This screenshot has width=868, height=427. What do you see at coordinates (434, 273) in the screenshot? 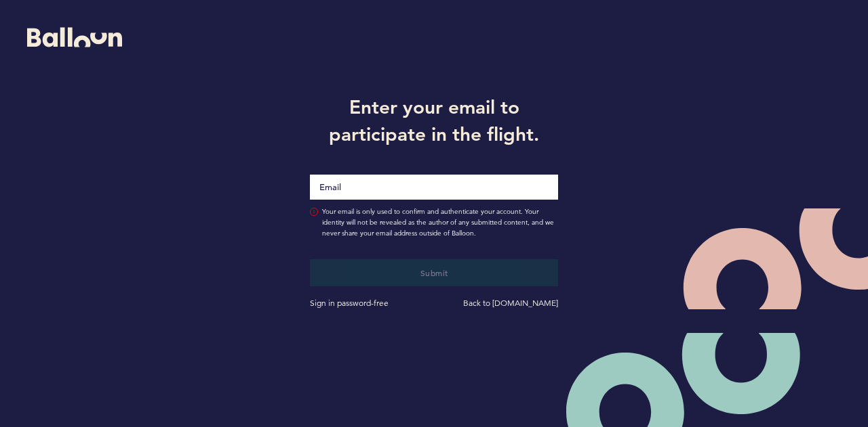
I see `span: Submit` at bounding box center [434, 273].